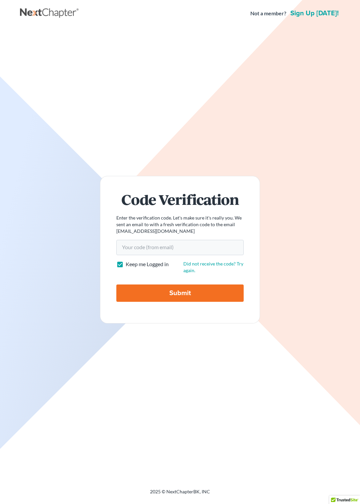 The image size is (360, 504). Describe the element at coordinates (180, 199) in the screenshot. I see `h1: Code Verification` at that location.